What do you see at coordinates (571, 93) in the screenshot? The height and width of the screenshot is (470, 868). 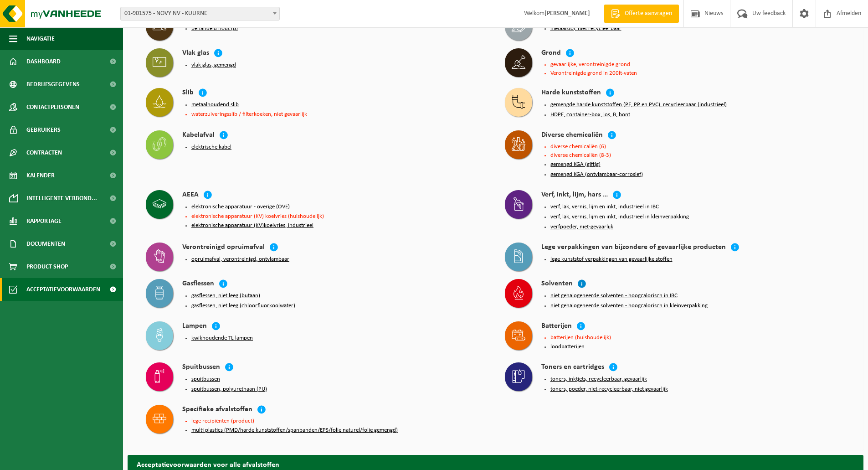 I see `h4: Harde kunststoffen` at bounding box center [571, 93].